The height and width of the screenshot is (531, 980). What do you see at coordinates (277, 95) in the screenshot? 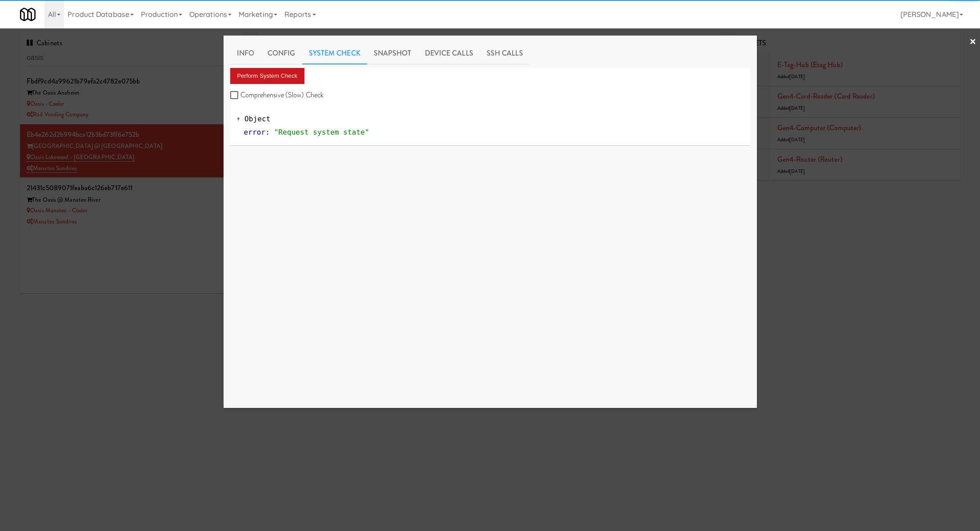
I see `label: Comprehensive (Slow) Check` at bounding box center [277, 95].